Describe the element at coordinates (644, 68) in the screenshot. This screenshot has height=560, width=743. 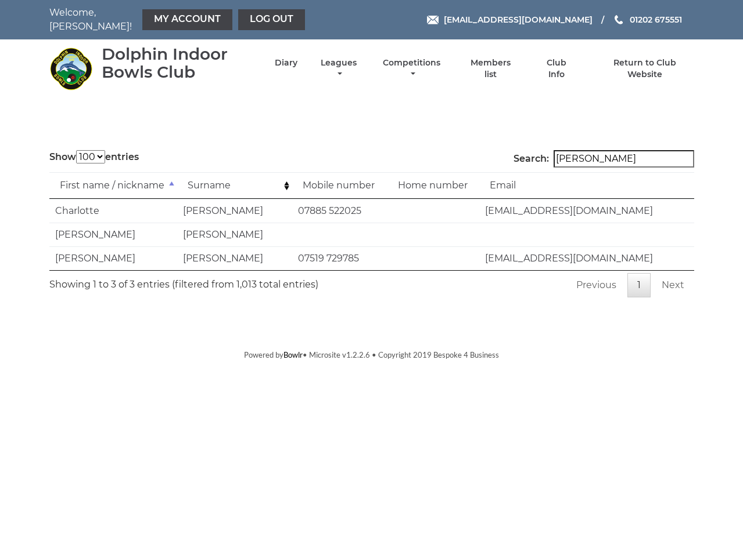
I see `a: Return to Club Website` at that location.